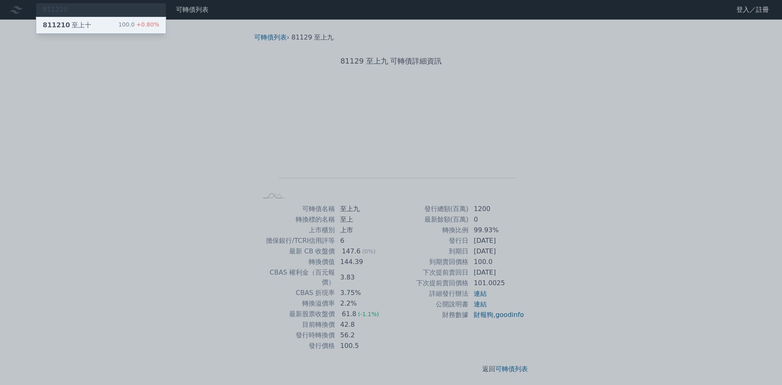 This screenshot has height=385, width=782. What do you see at coordinates (67, 25) in the screenshot?
I see `div: 至上十` at bounding box center [67, 25].